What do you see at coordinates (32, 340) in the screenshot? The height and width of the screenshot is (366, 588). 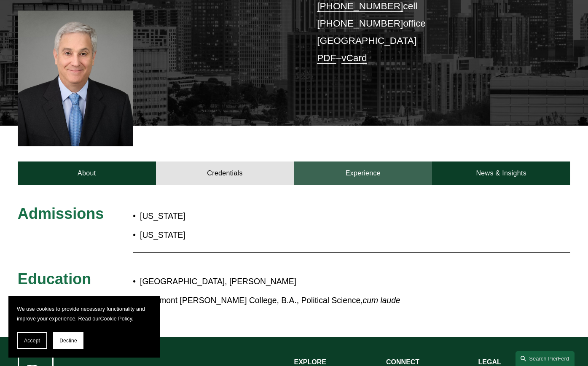 I see `button: Accept` at bounding box center [32, 340].